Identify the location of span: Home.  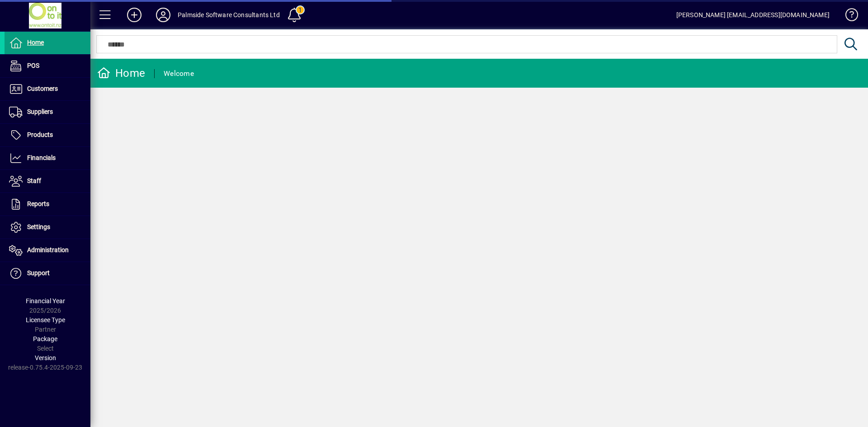
(36, 43).